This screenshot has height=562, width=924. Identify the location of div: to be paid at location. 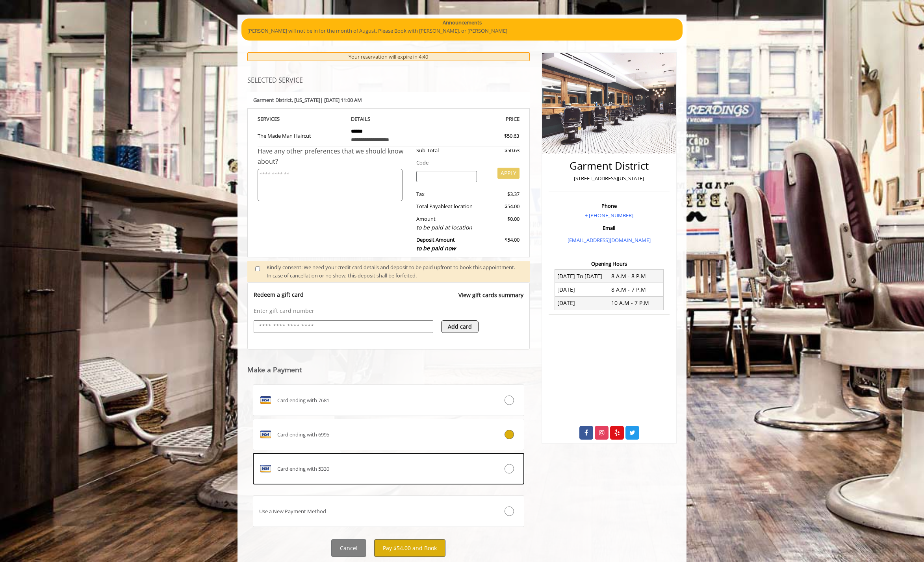
(447, 227).